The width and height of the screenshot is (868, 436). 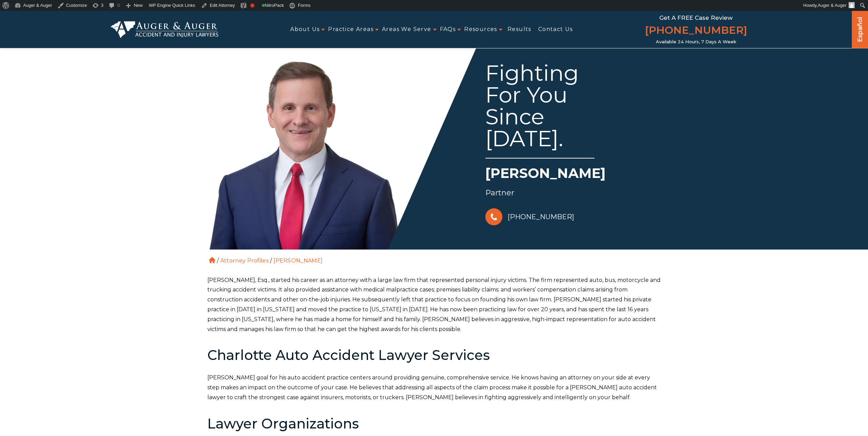 What do you see at coordinates (696, 17) in the screenshot?
I see `span: Get a FREE Case Review` at bounding box center [696, 17].